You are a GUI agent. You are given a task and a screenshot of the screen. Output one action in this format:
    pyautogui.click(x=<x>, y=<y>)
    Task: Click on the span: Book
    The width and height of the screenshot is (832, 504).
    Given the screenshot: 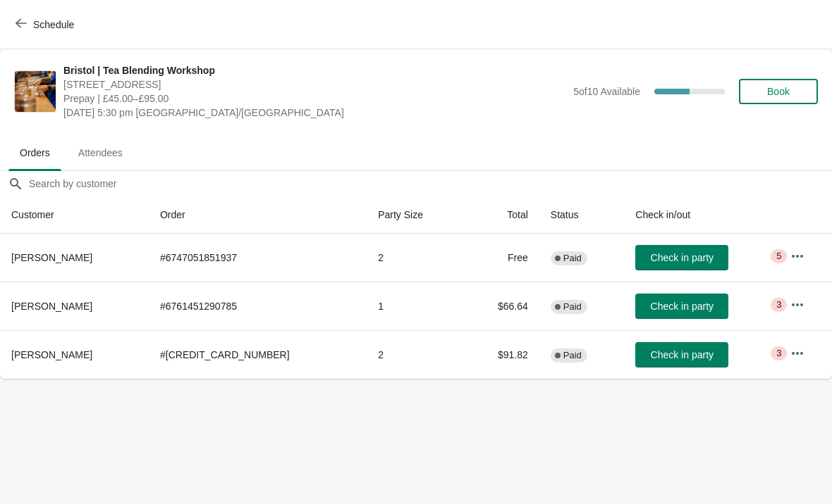 What is the action you would take?
    pyautogui.click(x=778, y=92)
    